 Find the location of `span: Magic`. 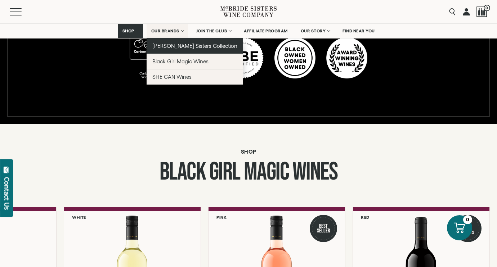

span: Magic is located at coordinates (267, 172).